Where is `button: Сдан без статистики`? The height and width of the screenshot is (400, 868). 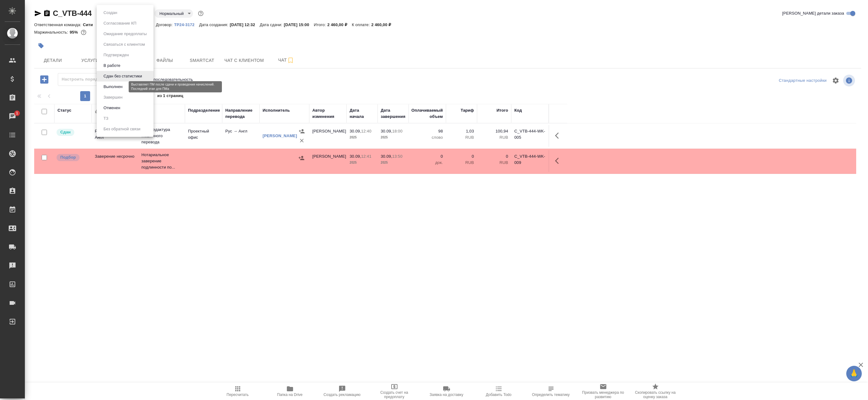
button: Сдан без статистики is located at coordinates (123, 76).